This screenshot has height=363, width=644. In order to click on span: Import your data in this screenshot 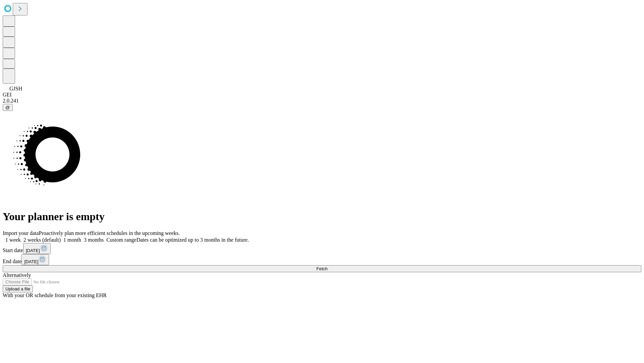, I will do `click(21, 233)`.